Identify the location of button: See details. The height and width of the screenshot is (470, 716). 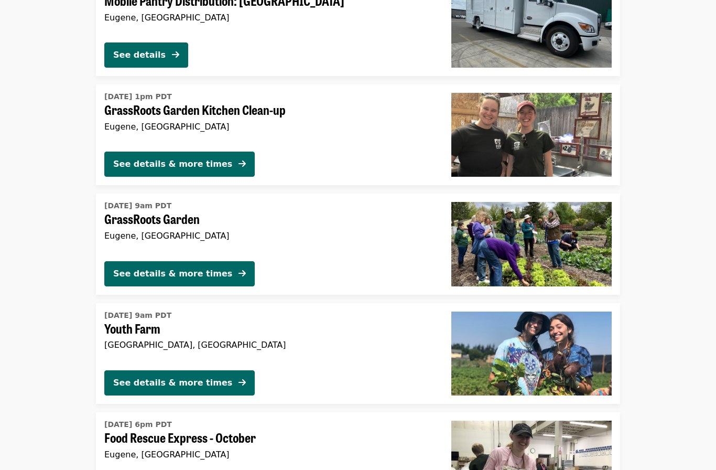
(146, 55).